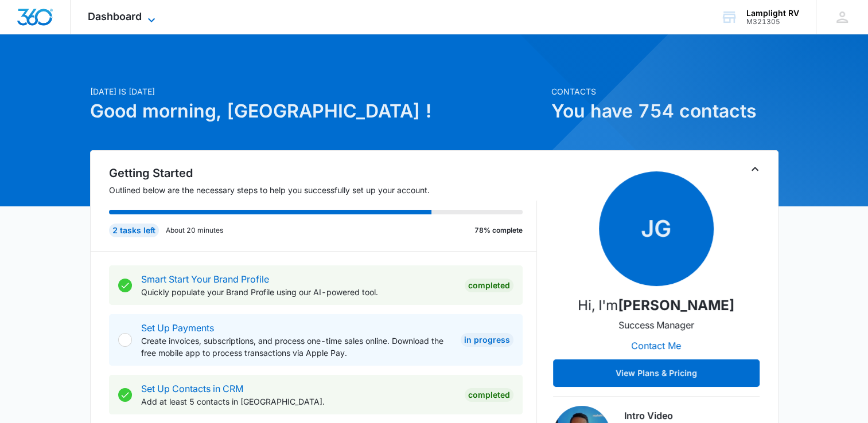 This screenshot has width=868, height=423. Describe the element at coordinates (772, 22) in the screenshot. I see `div: account id` at that location.